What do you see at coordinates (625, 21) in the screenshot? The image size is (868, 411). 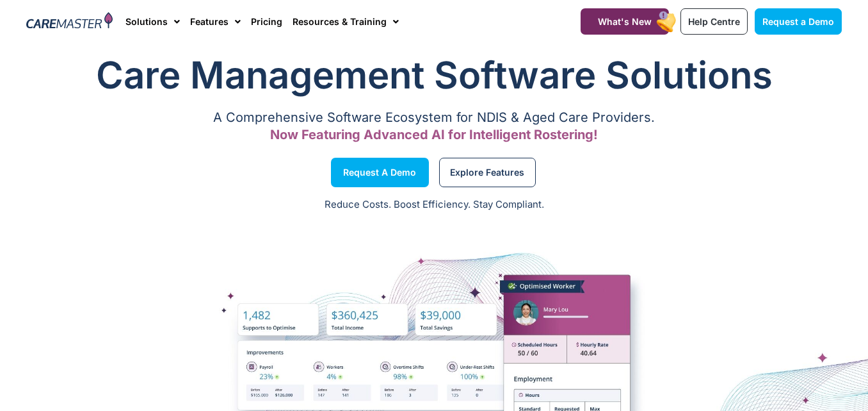 I see `a: What's New` at bounding box center [625, 21].